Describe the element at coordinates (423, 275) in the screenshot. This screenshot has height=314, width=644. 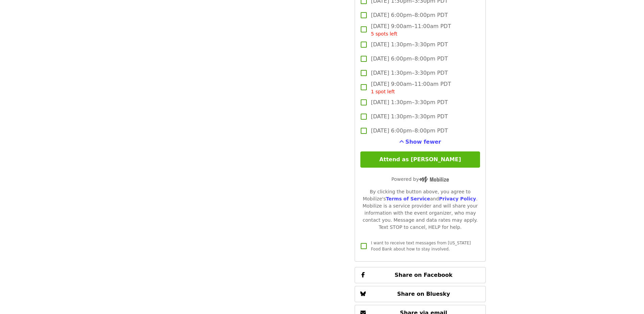
I see `span: Share on Facebook` at that location.